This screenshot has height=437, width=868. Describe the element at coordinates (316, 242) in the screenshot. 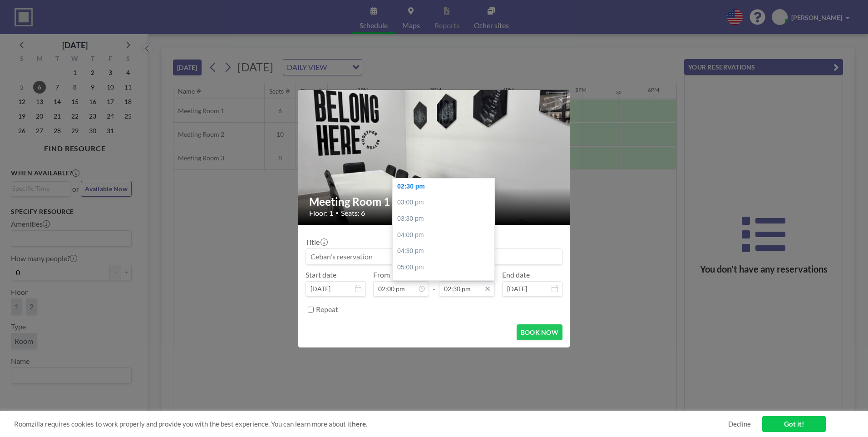

I see `label: Title` at that location.